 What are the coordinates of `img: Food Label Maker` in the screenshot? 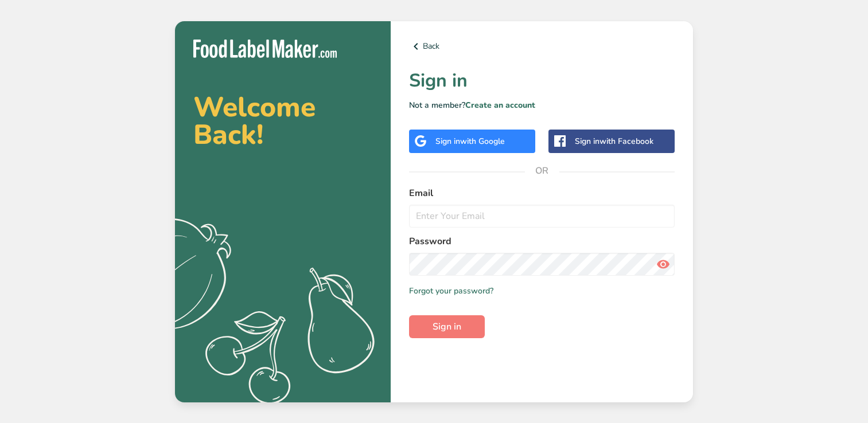 It's located at (265, 48).